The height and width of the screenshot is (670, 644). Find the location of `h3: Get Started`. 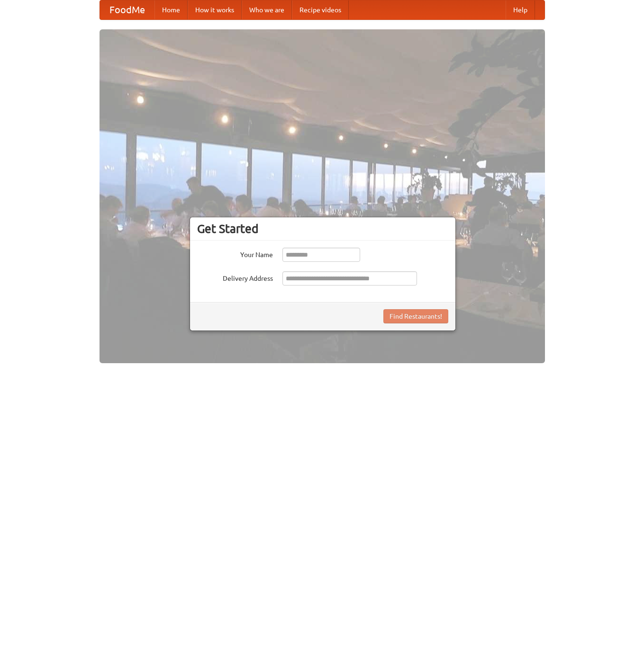

h3: Get Started is located at coordinates (323, 228).